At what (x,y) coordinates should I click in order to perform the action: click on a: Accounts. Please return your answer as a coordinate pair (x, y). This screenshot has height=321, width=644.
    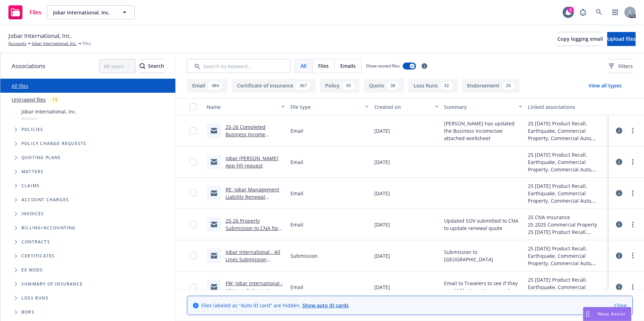
    Looking at the image, I should click on (17, 43).